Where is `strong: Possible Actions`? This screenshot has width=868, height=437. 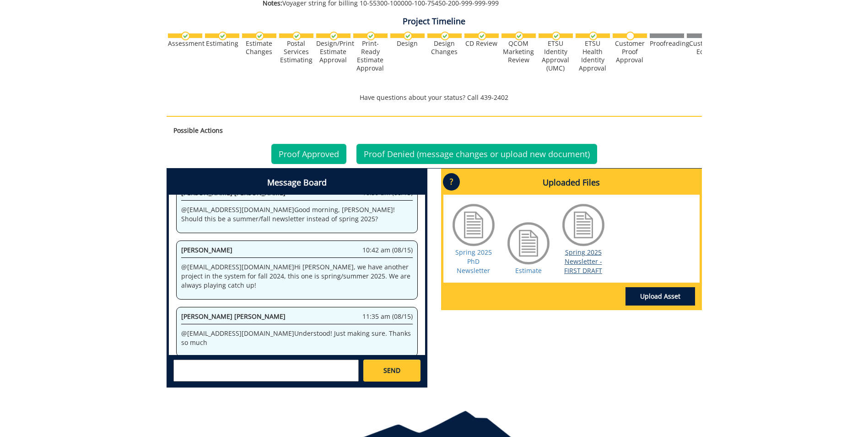 strong: Possible Actions is located at coordinates (198, 130).